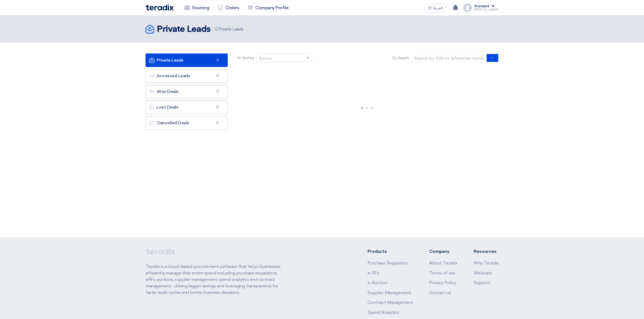 The height and width of the screenshot is (319, 644). Describe the element at coordinates (377, 283) in the screenshot. I see `a: e-Auction` at that location.